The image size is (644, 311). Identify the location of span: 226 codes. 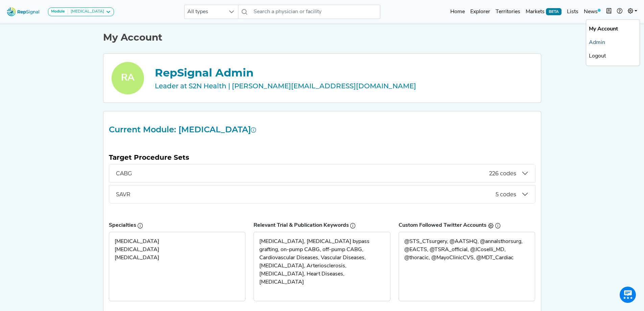
(502, 173).